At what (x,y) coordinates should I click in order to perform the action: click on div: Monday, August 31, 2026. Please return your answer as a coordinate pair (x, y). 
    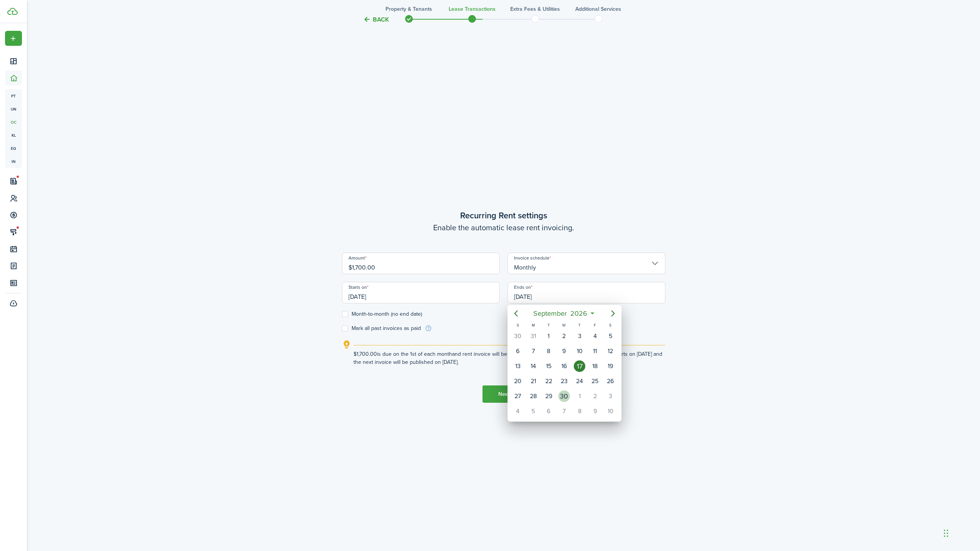
    Looking at the image, I should click on (534, 337).